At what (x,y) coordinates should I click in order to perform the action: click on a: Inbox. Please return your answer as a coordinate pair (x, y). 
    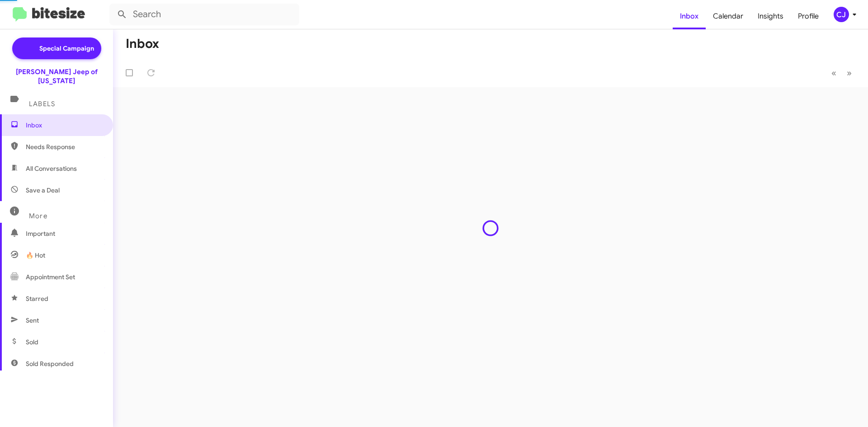
    Looking at the image, I should click on (689, 16).